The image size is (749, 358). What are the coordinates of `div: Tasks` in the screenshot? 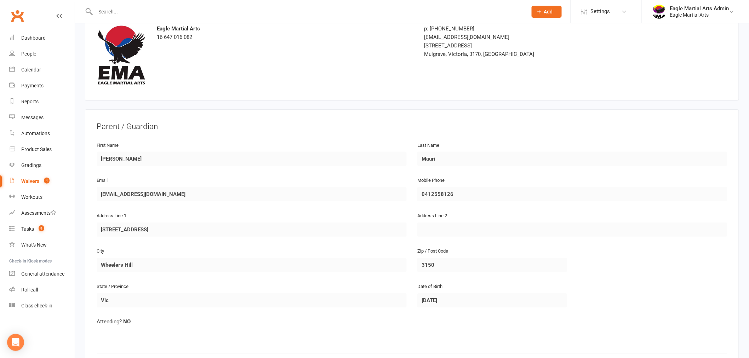 It's located at (28, 229).